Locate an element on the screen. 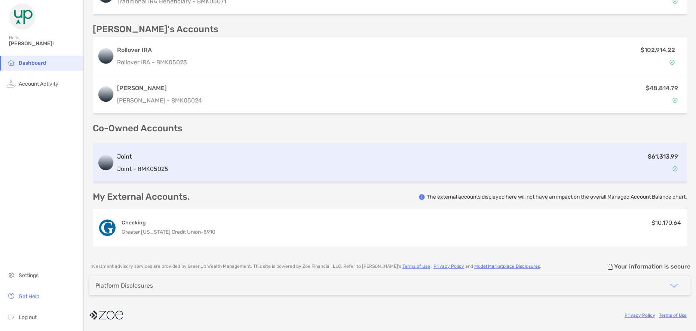 The height and width of the screenshot is (331, 696). p: My External Accounts. is located at coordinates (141, 197).